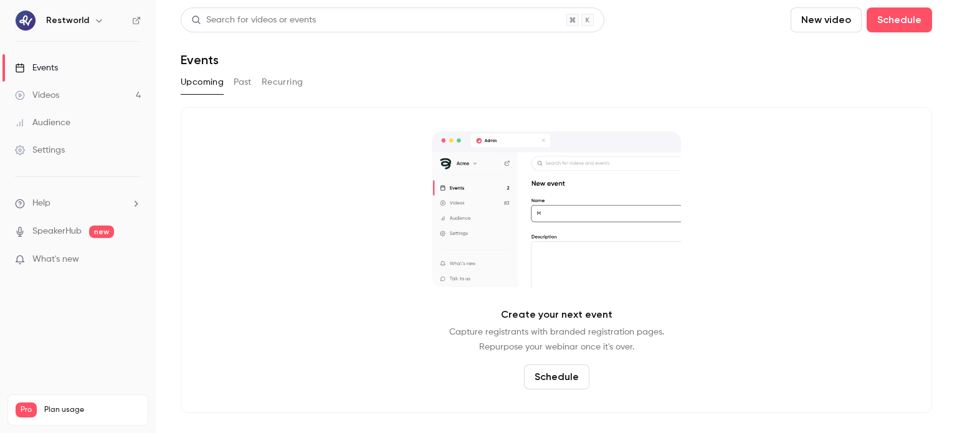 Image resolution: width=957 pixels, height=433 pixels. What do you see at coordinates (57, 231) in the screenshot?
I see `a: SpeakerHub` at bounding box center [57, 231].